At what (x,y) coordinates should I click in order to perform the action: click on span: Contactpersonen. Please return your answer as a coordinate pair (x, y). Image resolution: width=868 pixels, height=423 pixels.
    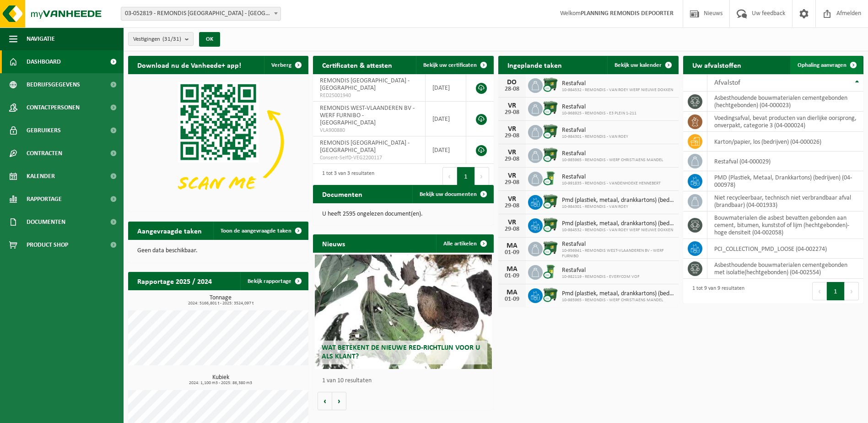
    Looking at the image, I should click on (53, 108).